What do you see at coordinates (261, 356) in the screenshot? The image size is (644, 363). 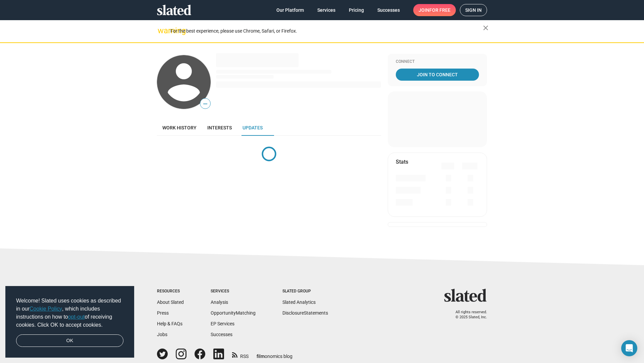 I see `span: film` at bounding box center [261, 356].